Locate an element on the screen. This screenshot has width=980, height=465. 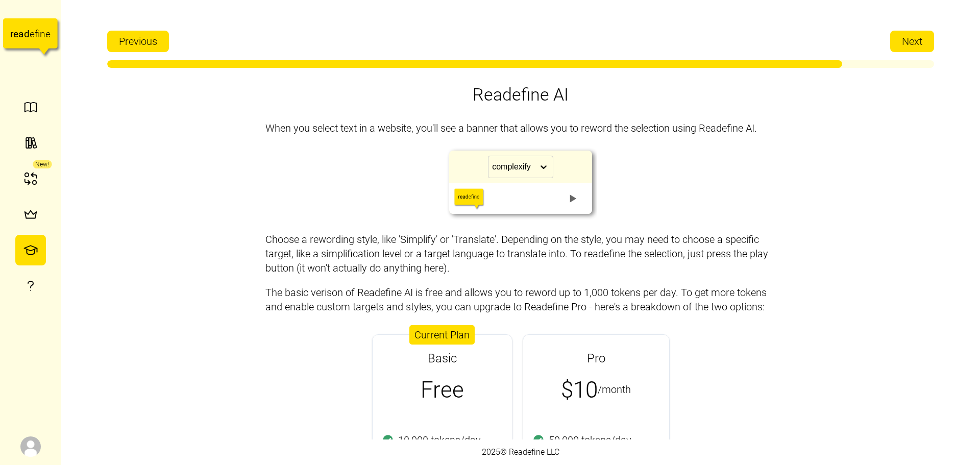
h2: Pro is located at coordinates (596, 360).